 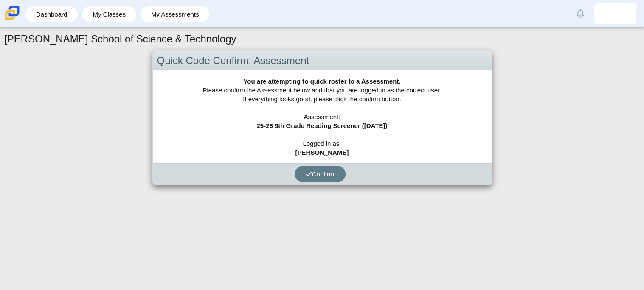 I want to click on img: Carmen School of Science & Technology, so click(x=12, y=13).